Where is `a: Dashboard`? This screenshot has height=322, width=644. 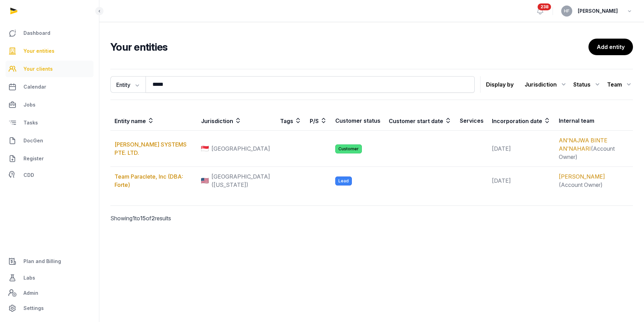 a: Dashboard is located at coordinates (49, 33).